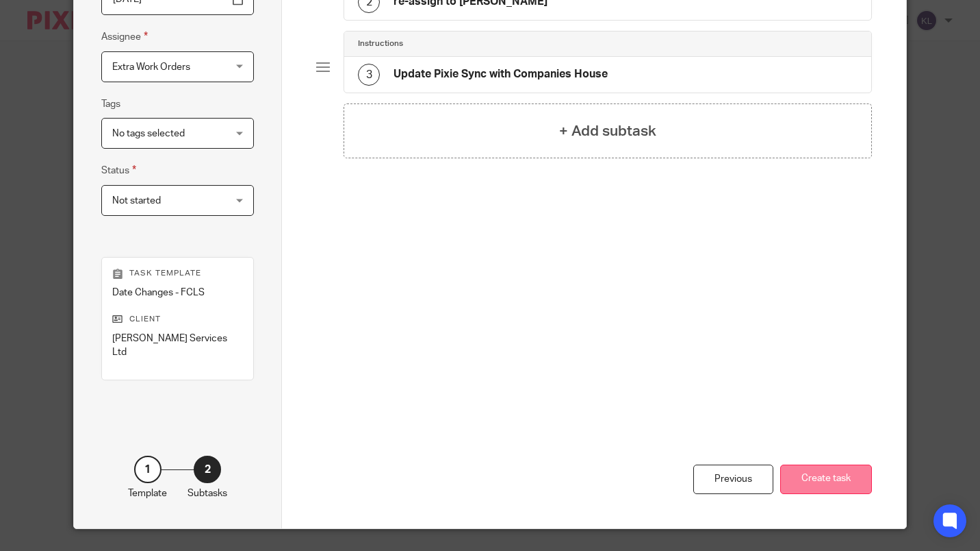 This screenshot has height=551, width=980. Describe the element at coordinates (148, 469) in the screenshot. I see `div: 1` at that location.